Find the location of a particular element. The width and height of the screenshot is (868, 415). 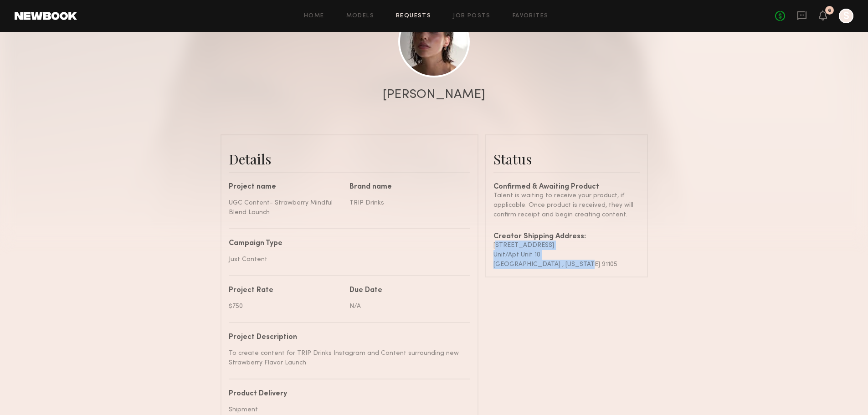

div: Project Rate is located at coordinates (285, 291).